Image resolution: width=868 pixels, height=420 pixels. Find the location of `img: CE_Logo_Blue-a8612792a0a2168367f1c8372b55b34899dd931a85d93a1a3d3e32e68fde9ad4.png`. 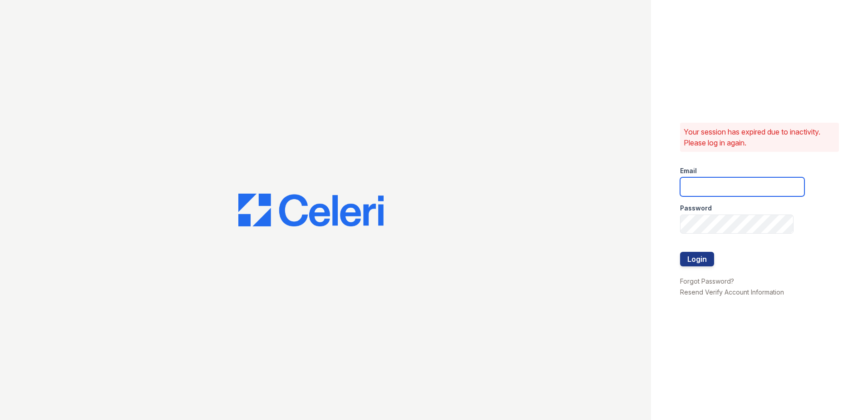

img: CE_Logo_Blue-a8612792a0a2168367f1c8372b55b34899dd931a85d93a1a3d3e32e68fde9ad4.png is located at coordinates (311, 210).